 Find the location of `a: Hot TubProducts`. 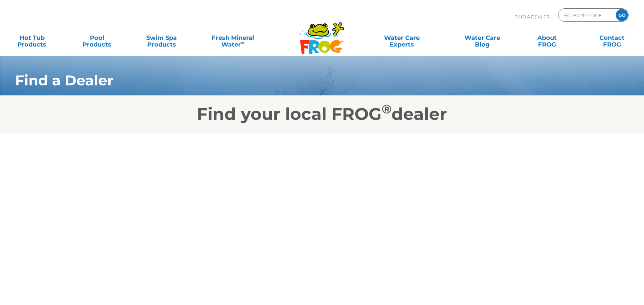

a: Hot TubProducts is located at coordinates (32, 38).